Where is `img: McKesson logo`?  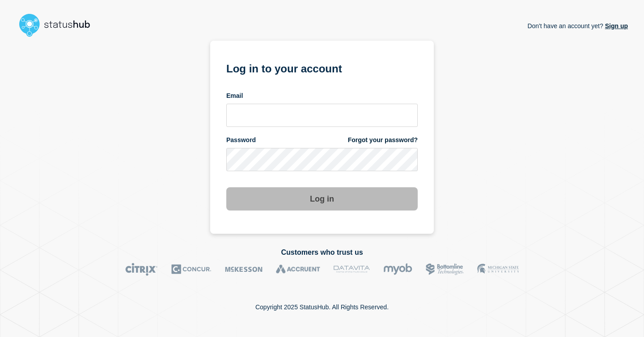 img: McKesson logo is located at coordinates (244, 269).